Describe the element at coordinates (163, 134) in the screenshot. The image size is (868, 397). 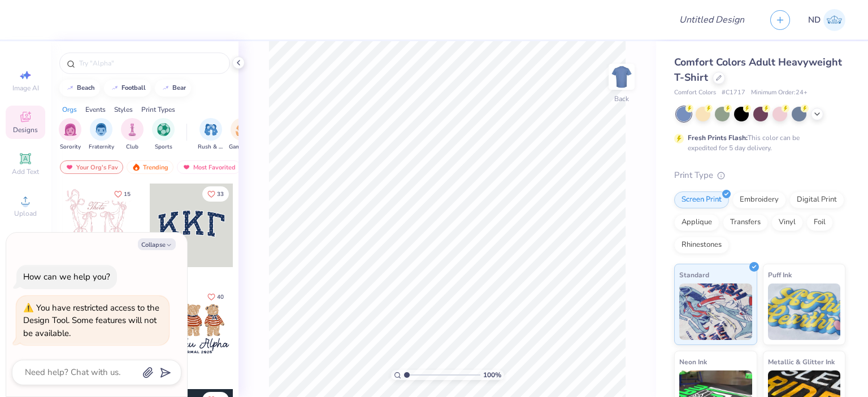
I see `div: filter for Sports` at that location.